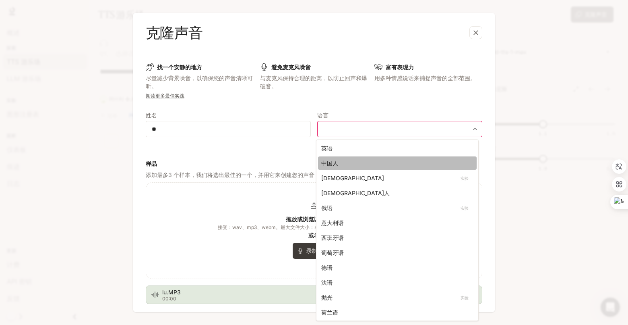  Describe the element at coordinates (330, 163) in the screenshot. I see `font: 中国人` at that location.